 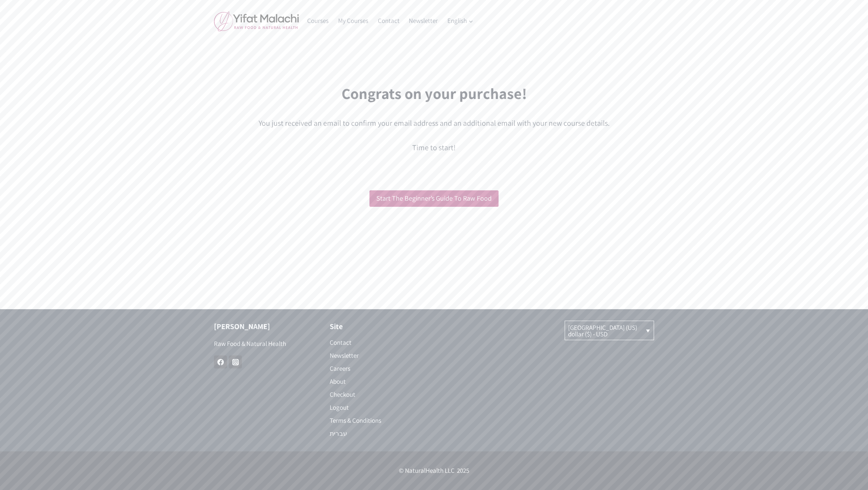 What do you see at coordinates (376, 394) in the screenshot?
I see `a: Checkout` at bounding box center [376, 394].